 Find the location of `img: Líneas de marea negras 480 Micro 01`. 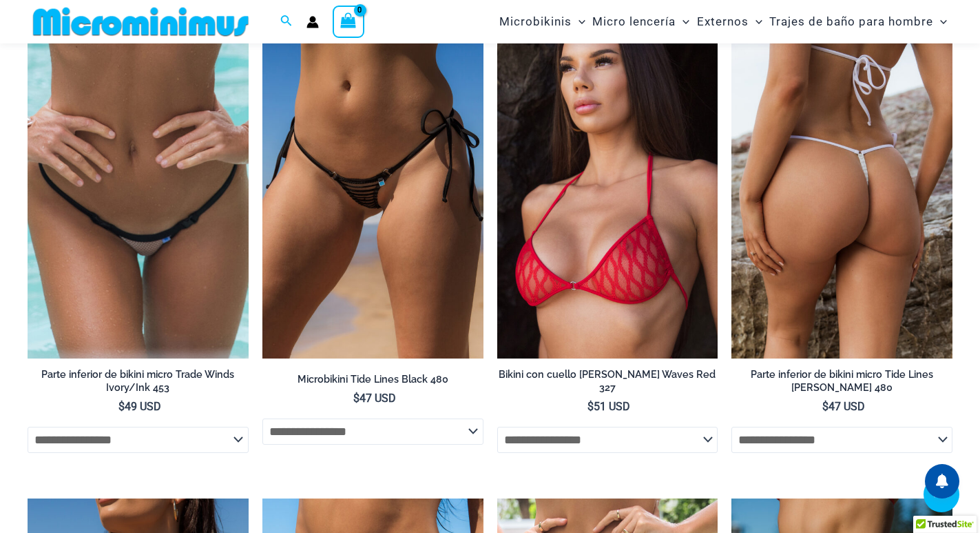

img: Líneas de marea negras 480 Micro 01 is located at coordinates (373, 192).